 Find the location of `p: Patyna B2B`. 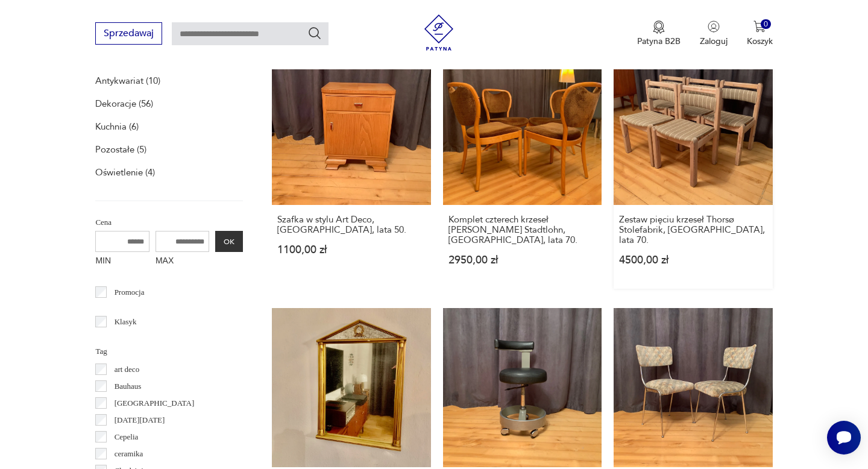

p: Patyna B2B is located at coordinates (659, 41).